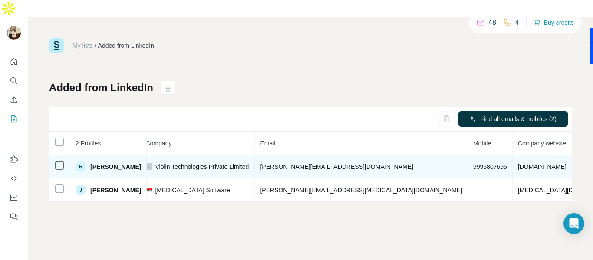  I want to click on h1: Added from LinkedIn, so click(101, 88).